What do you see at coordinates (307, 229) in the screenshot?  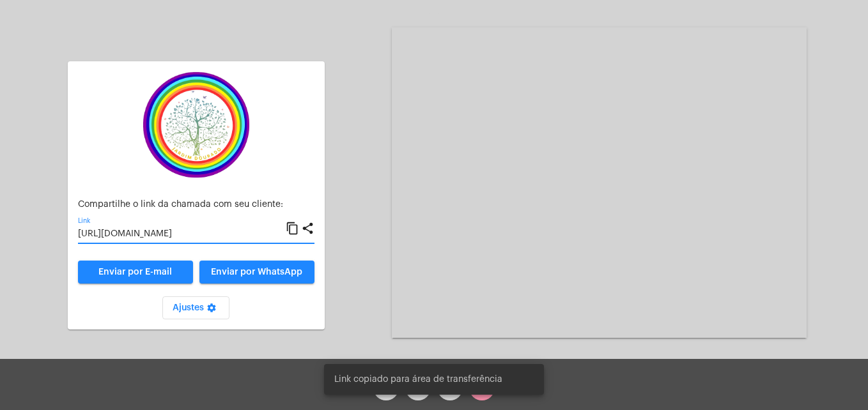 I see `mat-icon: share` at bounding box center [307, 229].